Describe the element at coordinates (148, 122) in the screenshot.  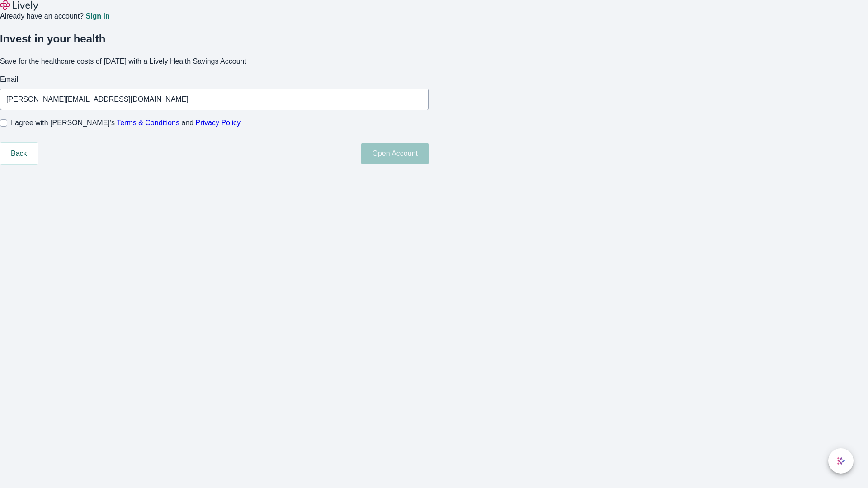
I see `a: Terms & Conditions` at that location.